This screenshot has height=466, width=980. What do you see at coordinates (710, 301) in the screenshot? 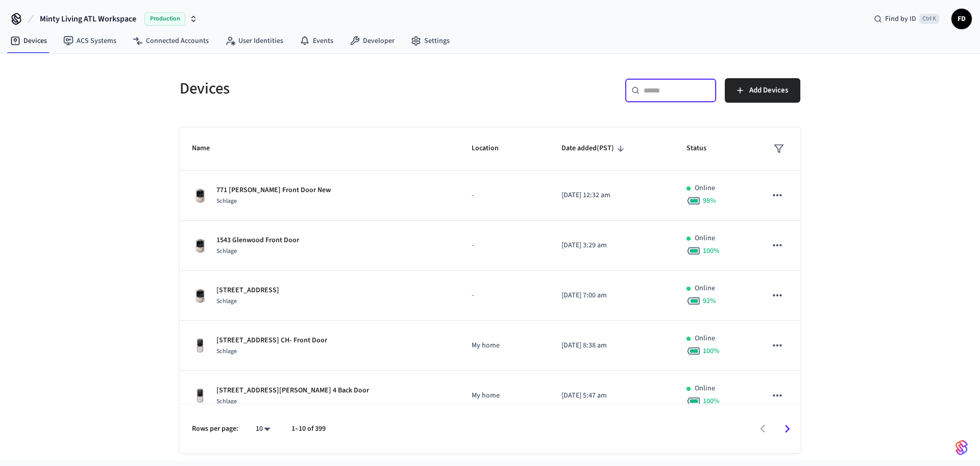
I see `span: 92 %` at bounding box center [710, 301].